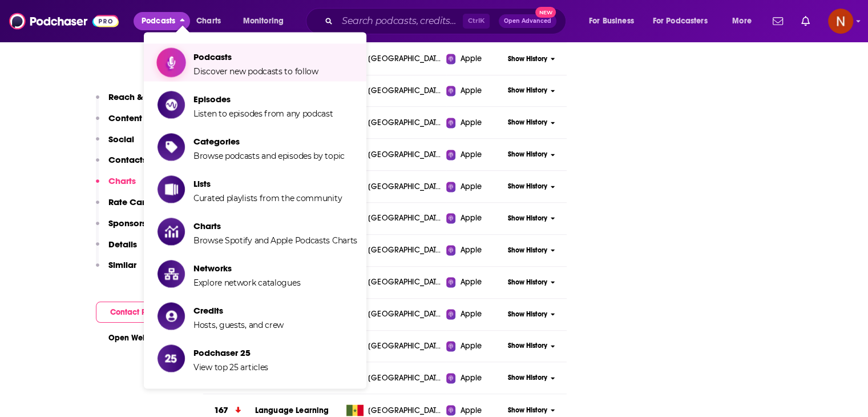 This screenshot has width=868, height=417. Describe the element at coordinates (255, 71) in the screenshot. I see `span: Discover new podcasts to follow` at that location.